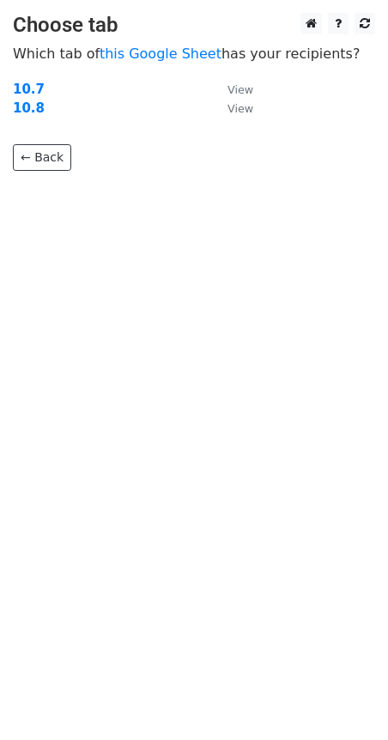  What do you see at coordinates (160, 53) in the screenshot?
I see `a: this Google Sheet` at bounding box center [160, 53].